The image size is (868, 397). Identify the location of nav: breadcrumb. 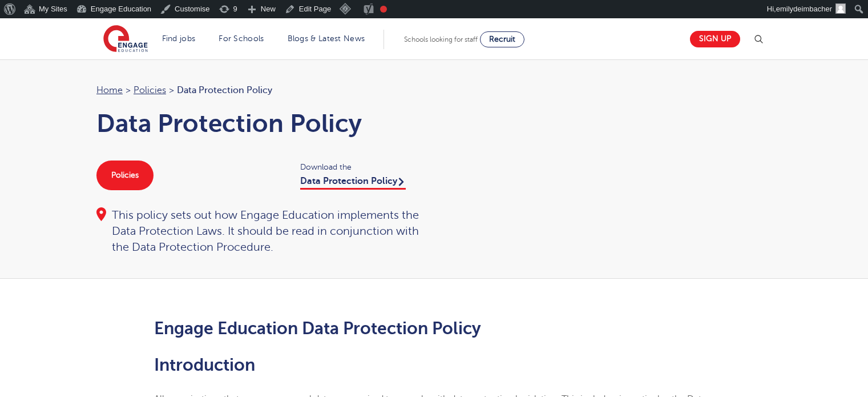
(260, 90).